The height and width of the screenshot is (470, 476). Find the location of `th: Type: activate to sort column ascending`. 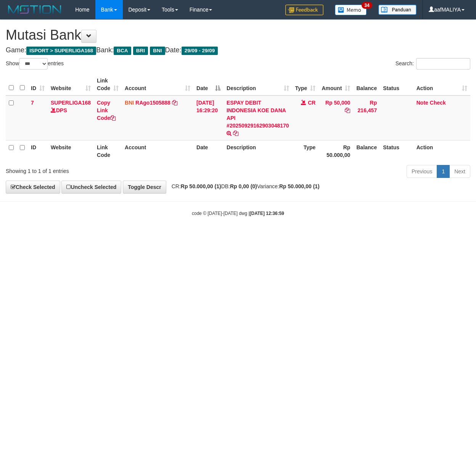

th: Type: activate to sort column ascending is located at coordinates (305, 84).